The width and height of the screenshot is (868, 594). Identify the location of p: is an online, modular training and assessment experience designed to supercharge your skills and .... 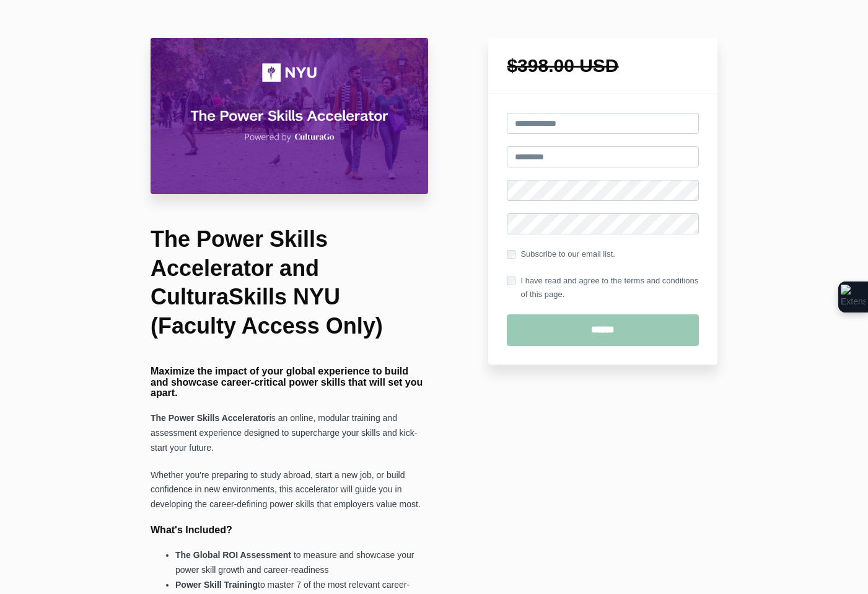
(289, 433).